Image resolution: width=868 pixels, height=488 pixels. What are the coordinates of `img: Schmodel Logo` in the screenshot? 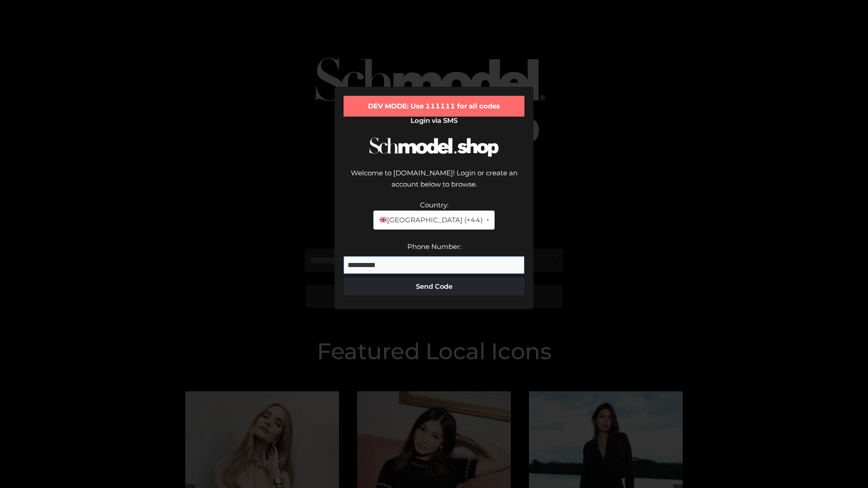 It's located at (434, 147).